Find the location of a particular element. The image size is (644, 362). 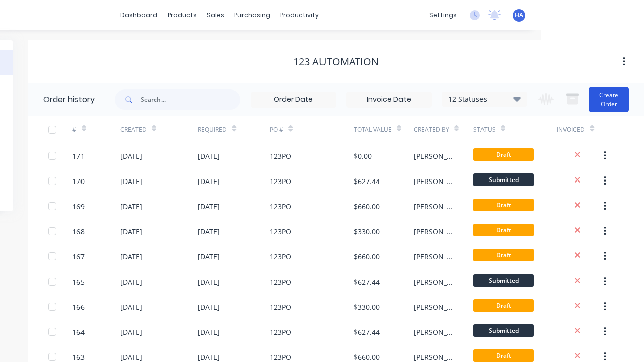

input: Order Date is located at coordinates (294, 100).